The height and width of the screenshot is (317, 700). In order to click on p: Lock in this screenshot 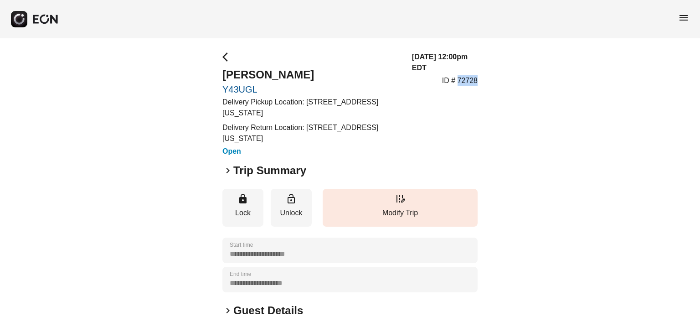, I will do `click(243, 213)`.